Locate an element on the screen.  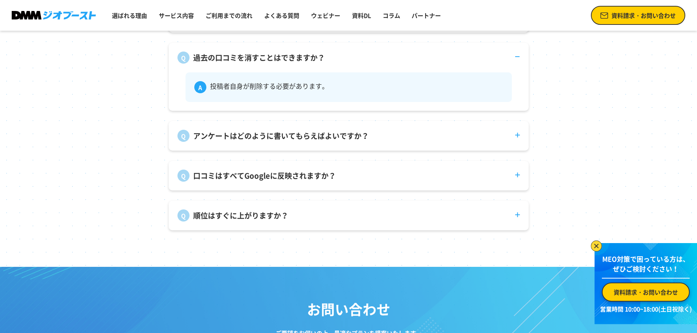
p: 営業時間 10:00~18:00(土日祝除く) is located at coordinates (646, 309).